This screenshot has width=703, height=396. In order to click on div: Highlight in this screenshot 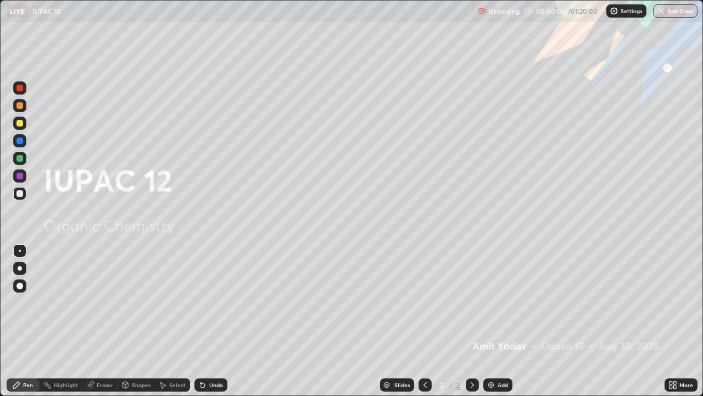, I will do `click(66, 385)`.